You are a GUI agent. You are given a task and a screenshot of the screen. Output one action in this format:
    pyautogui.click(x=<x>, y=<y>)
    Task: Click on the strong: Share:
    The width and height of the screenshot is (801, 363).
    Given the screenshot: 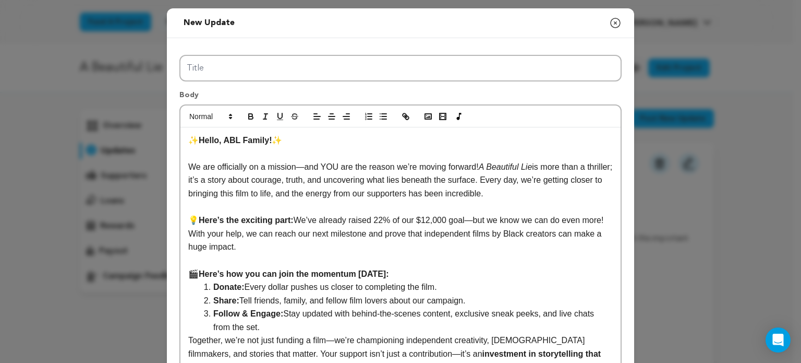 What is the action you would take?
    pyautogui.click(x=226, y=300)
    